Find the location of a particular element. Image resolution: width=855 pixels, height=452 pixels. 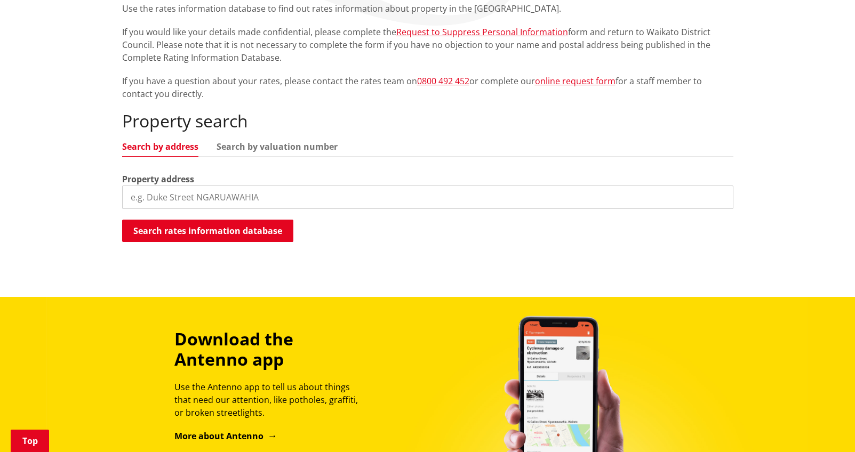

a: Request to Suppress Personal Information is located at coordinates (482, 32).